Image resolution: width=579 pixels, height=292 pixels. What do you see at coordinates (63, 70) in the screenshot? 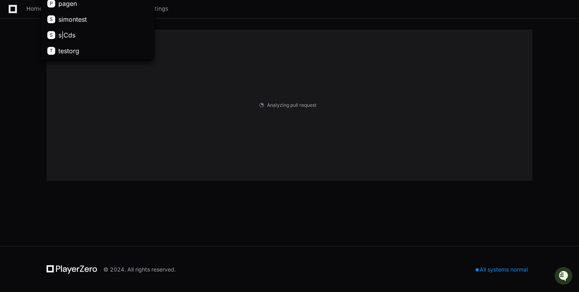
I see `div: We're available if you need us!` at bounding box center [63, 70].